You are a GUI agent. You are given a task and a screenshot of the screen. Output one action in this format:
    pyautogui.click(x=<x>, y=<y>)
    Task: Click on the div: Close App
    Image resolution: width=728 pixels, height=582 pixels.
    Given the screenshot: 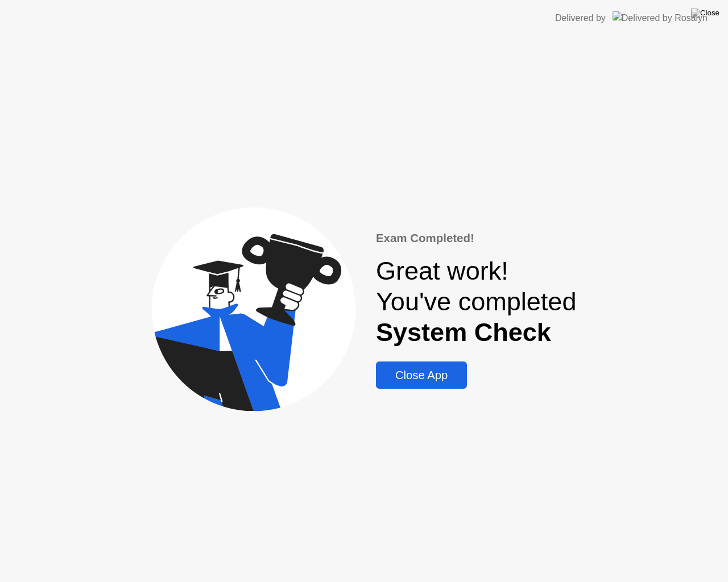 What is the action you would take?
    pyautogui.click(x=421, y=375)
    